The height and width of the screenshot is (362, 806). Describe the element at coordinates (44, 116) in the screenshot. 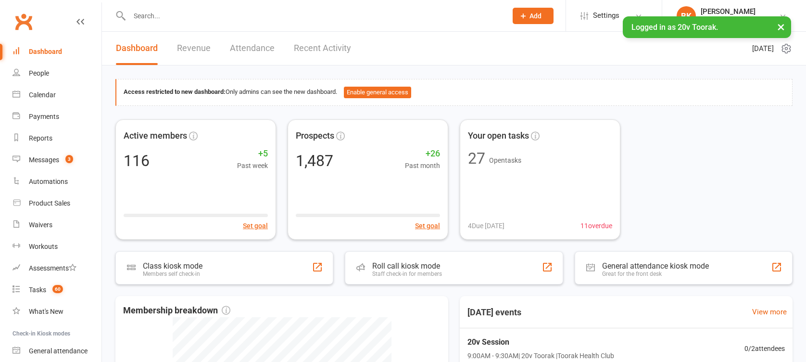

I see `div: Payments` at that location.